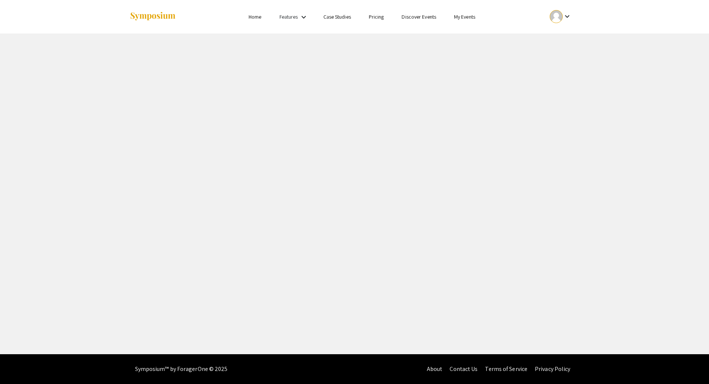  Describe the element at coordinates (181, 369) in the screenshot. I see `div: Symposium™ by ForagerOne © 2025` at that location.